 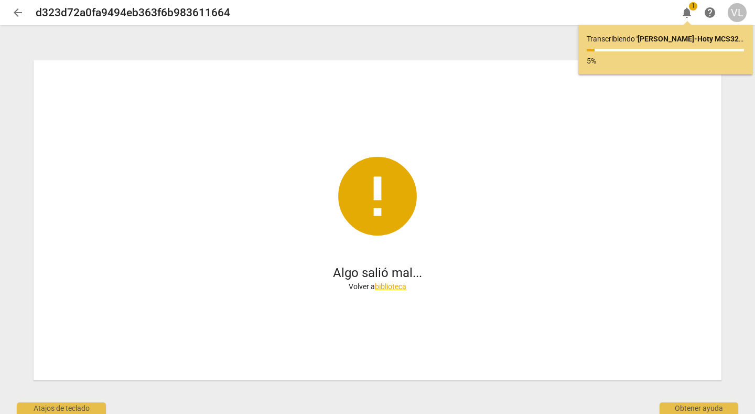 What do you see at coordinates (687, 13) in the screenshot?
I see `button: Notificaciones` at bounding box center [687, 13].